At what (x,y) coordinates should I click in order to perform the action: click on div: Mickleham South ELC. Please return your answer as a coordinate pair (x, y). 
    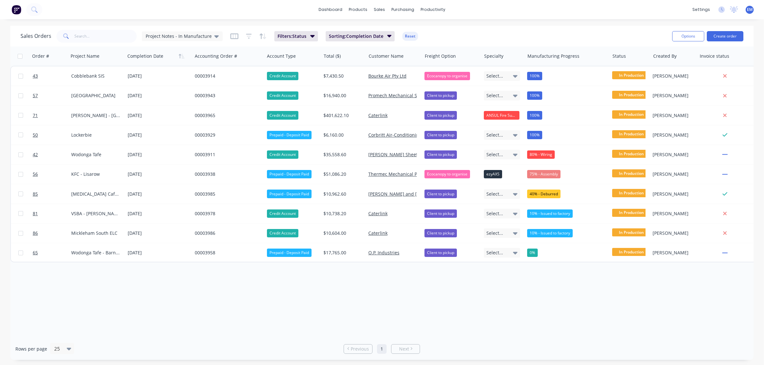
    Looking at the image, I should click on (96, 233).